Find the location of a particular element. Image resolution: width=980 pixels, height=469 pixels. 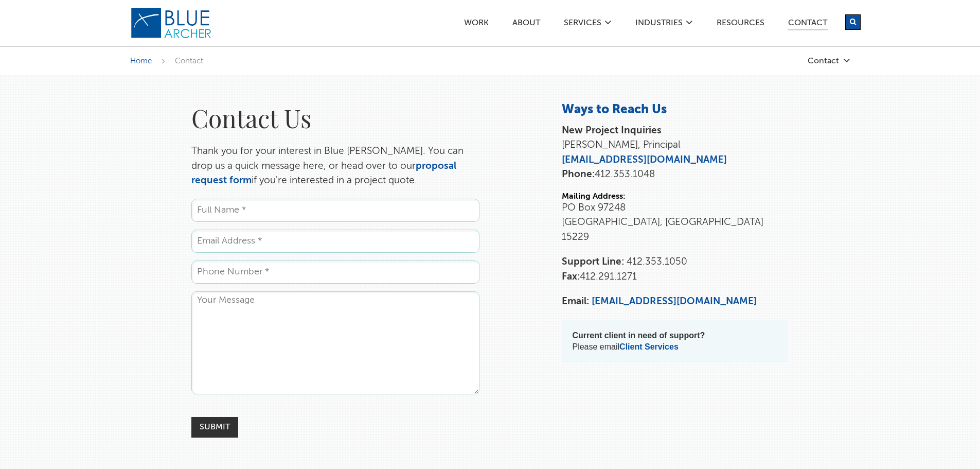

p: 412.291.1271 is located at coordinates (675, 269).